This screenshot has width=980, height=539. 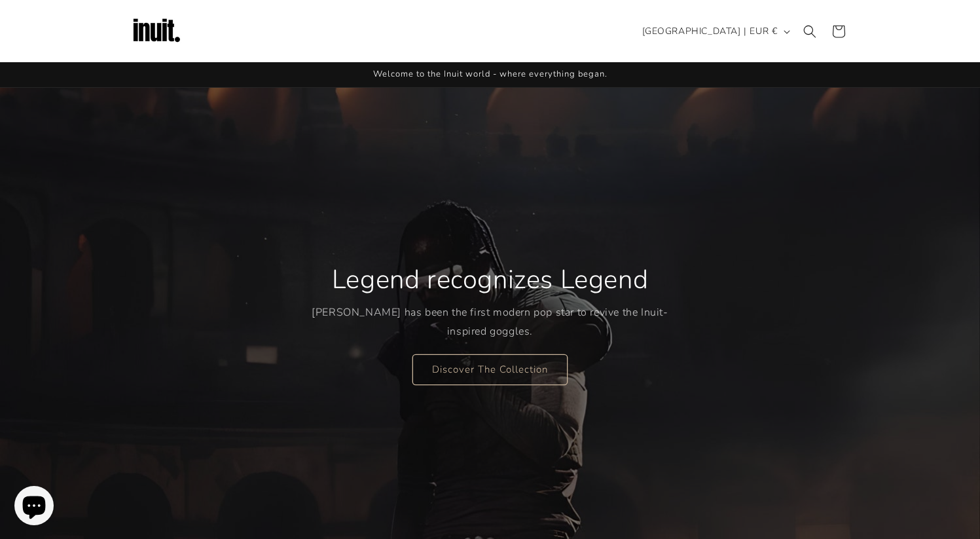 I want to click on a: Discover The Collection, so click(x=490, y=369).